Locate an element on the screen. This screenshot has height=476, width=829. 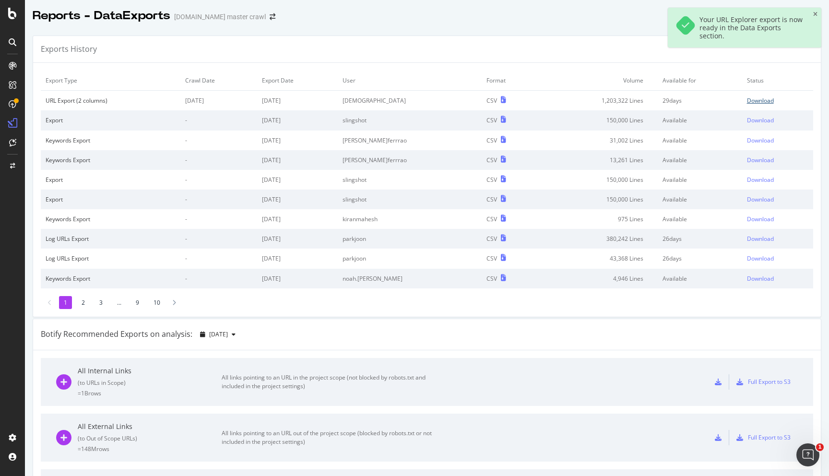
div: ( to URLs in Scope ) is located at coordinates (150, 383).